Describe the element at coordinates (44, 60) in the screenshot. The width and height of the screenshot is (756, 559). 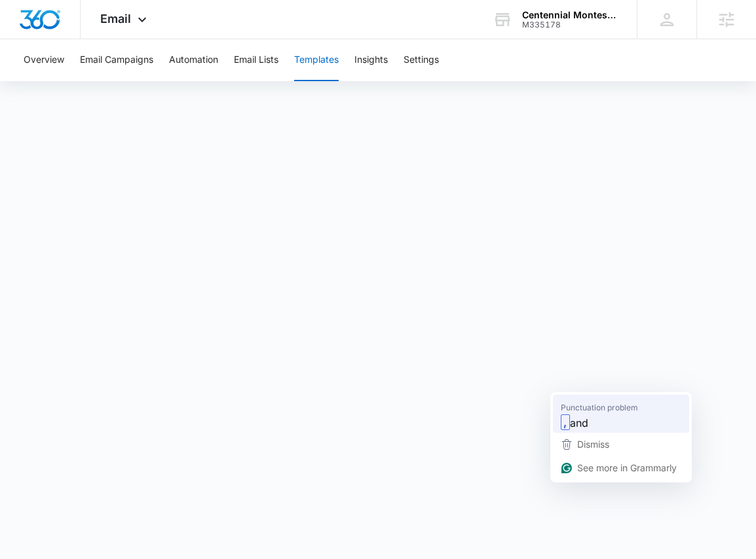
I see `button: Overview` at that location.